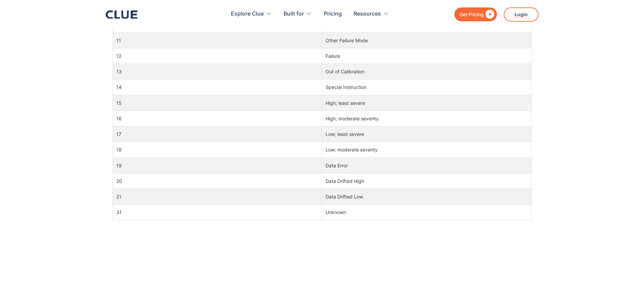 Image resolution: width=644 pixels, height=308 pixels. Describe the element at coordinates (471, 14) in the screenshot. I see `div: Get Pricing` at that location.